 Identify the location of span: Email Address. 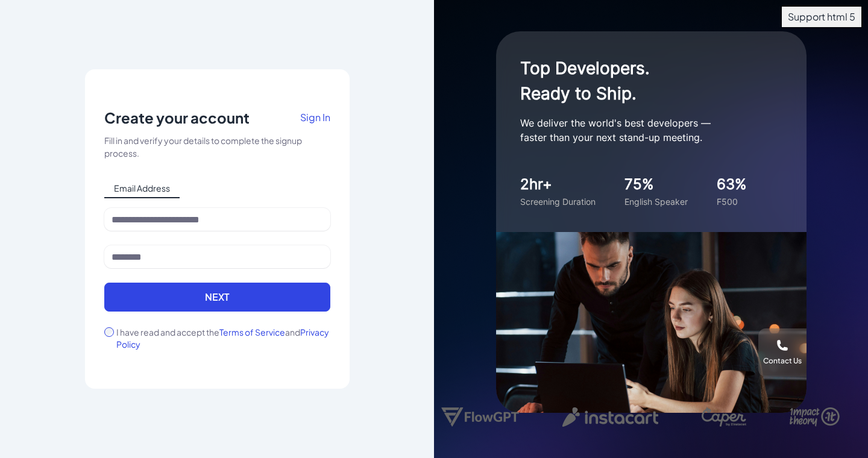
(142, 189).